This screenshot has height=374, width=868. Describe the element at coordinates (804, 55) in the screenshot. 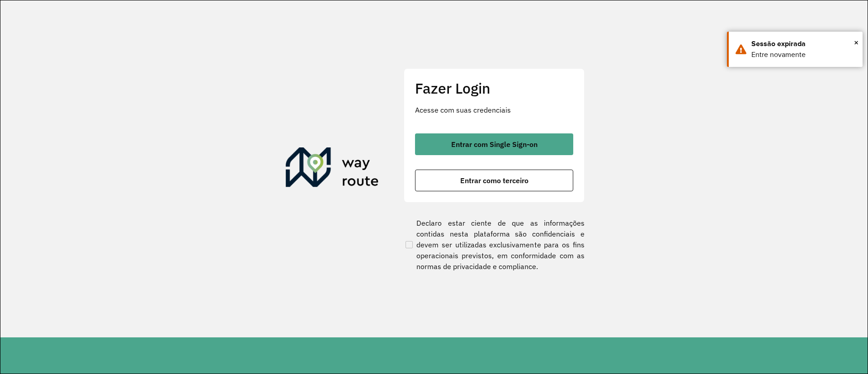

I see `div: Entre novamente` at that location.